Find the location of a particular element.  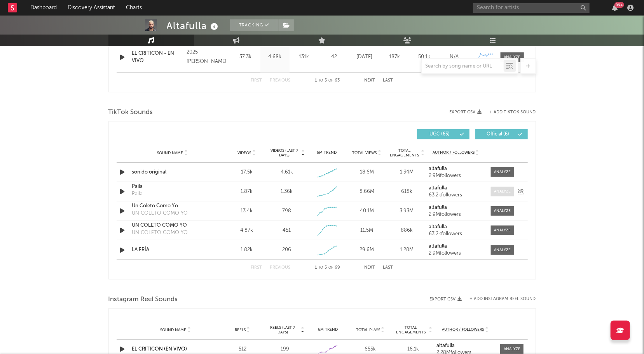

div: EL CRITICON - EN VIVO is located at coordinates (157, 57).